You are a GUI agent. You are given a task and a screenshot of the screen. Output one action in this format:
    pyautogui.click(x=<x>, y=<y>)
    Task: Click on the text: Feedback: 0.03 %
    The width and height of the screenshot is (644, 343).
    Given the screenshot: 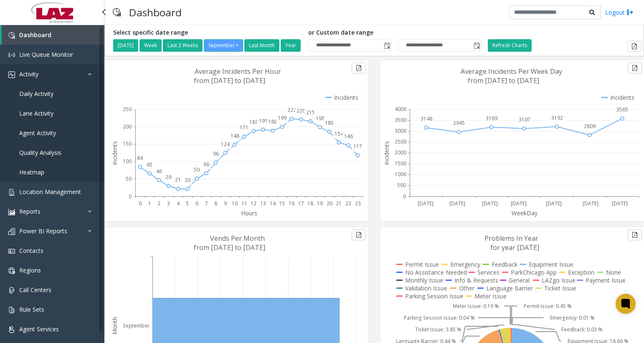 What is the action you would take?
    pyautogui.click(x=581, y=329)
    